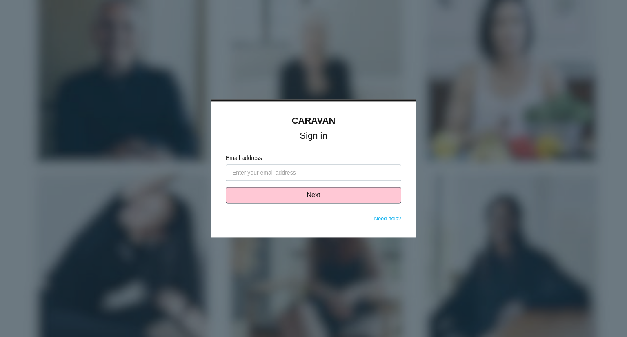 This screenshot has width=627, height=337. Describe the element at coordinates (314, 136) in the screenshot. I see `h1: Sign in` at that location.